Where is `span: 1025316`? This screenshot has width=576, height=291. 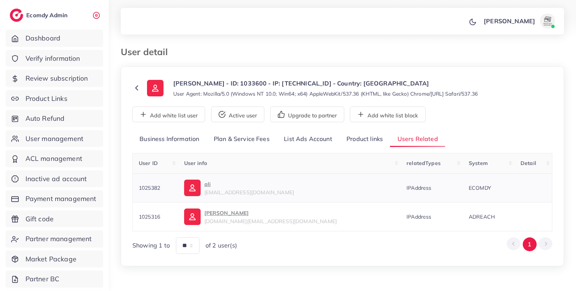 span: 1025316 is located at coordinates (149, 217).